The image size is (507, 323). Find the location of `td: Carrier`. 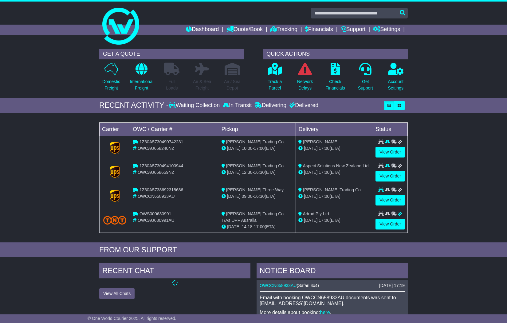

td: Carrier is located at coordinates (115, 129).